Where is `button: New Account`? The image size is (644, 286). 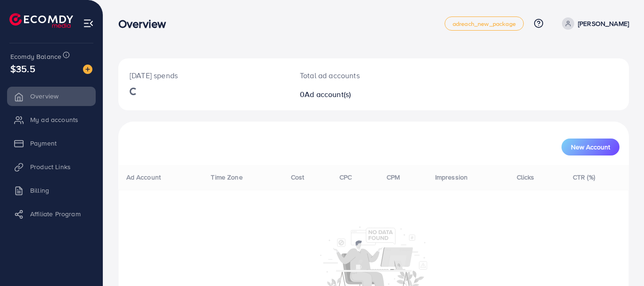 button: New Account is located at coordinates (590, 147).